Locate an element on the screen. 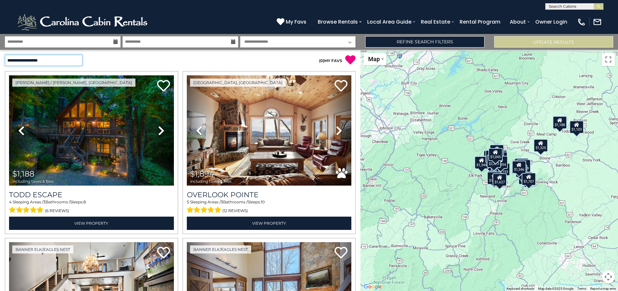  a: Local Area Guide is located at coordinates (389, 22).